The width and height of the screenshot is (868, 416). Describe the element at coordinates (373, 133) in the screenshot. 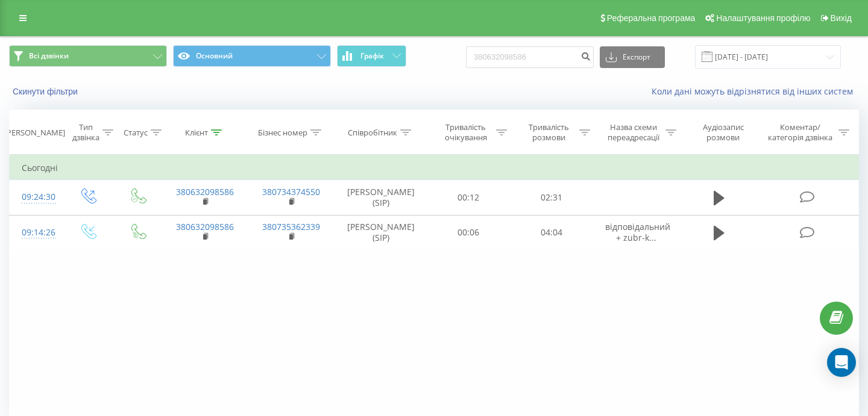

I see `div: Співробітник` at that location.